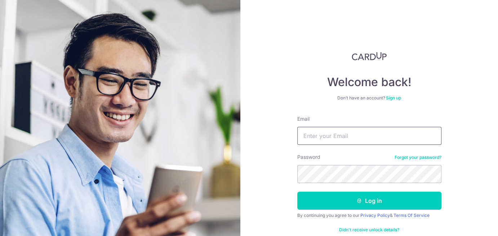  What do you see at coordinates (369, 230) in the screenshot?
I see `a: Didn't receive unlock details?` at bounding box center [369, 230].